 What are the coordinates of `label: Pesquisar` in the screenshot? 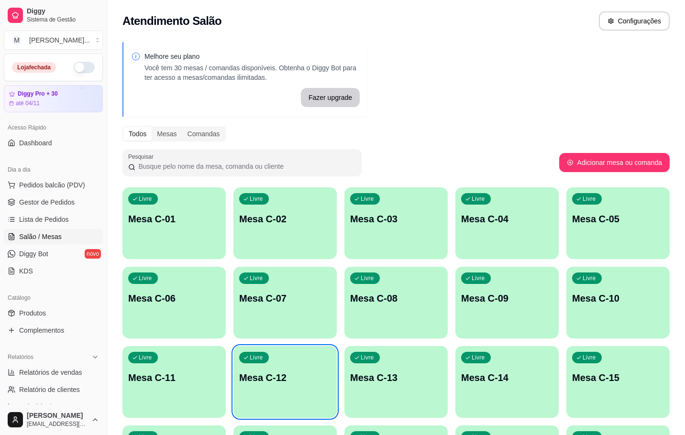 It's located at (142, 156).